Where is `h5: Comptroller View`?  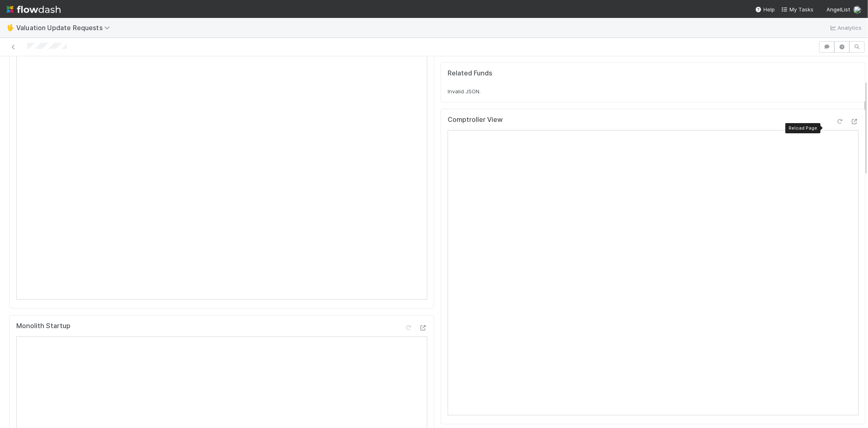 h5: Comptroller View is located at coordinates (475, 120).